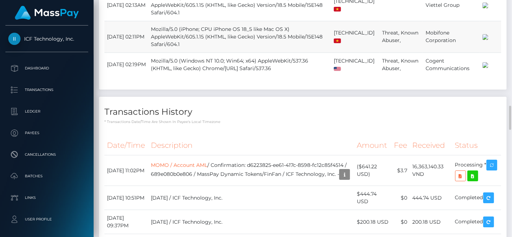 This screenshot has width=512, height=237. Describe the element at coordinates (373, 171) in the screenshot. I see `td: ($641.22 USD)` at that location.